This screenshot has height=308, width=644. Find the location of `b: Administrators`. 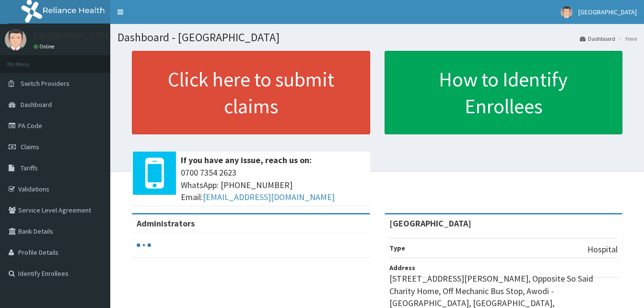

b: Administrators is located at coordinates (166, 223).